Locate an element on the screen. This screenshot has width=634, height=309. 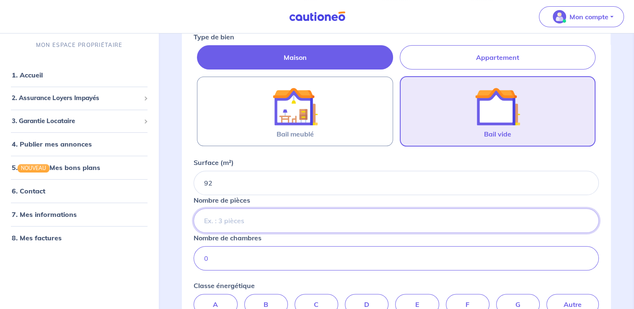
a: 7. Mes informations is located at coordinates (44, 215).